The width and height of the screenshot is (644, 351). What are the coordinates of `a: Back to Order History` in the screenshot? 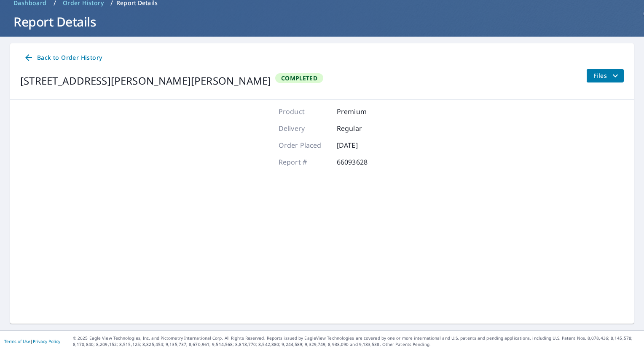 It's located at (63, 58).